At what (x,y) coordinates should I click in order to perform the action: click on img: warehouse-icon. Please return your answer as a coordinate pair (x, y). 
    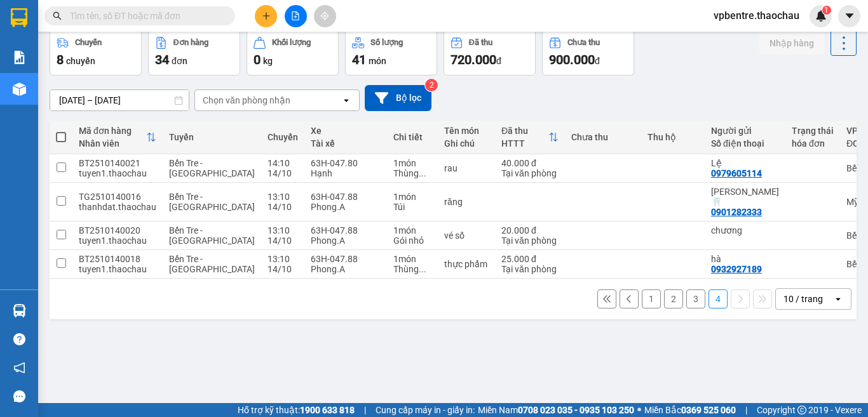
    Looking at the image, I should click on (19, 89).